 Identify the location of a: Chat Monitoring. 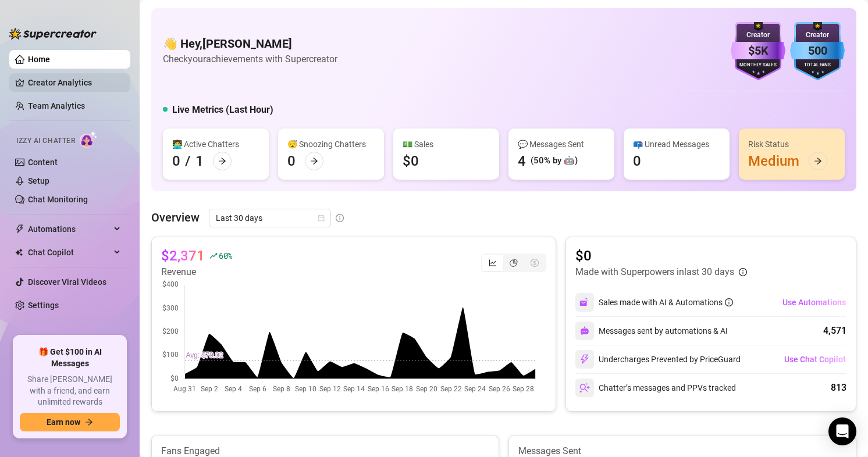
(57, 200).